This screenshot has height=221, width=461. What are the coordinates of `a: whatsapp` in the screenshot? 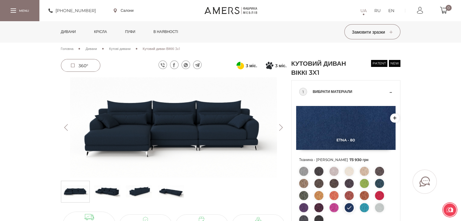 It's located at (186, 65).